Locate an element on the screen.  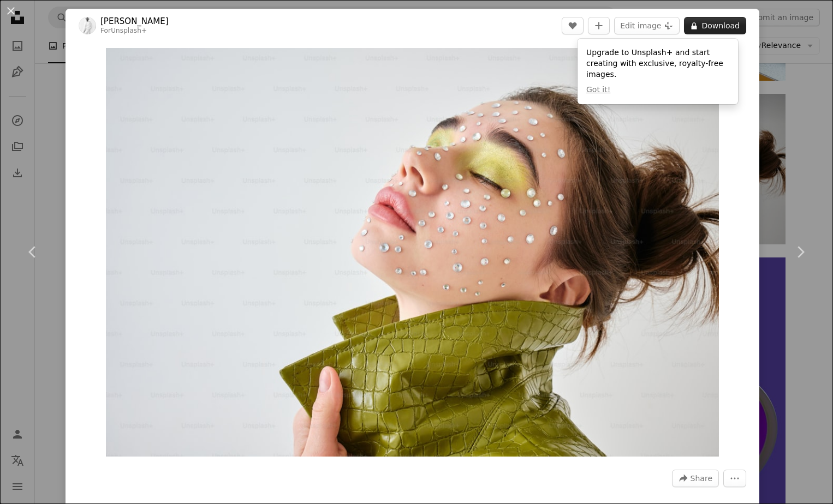
button: Got it! is located at coordinates (598, 90).